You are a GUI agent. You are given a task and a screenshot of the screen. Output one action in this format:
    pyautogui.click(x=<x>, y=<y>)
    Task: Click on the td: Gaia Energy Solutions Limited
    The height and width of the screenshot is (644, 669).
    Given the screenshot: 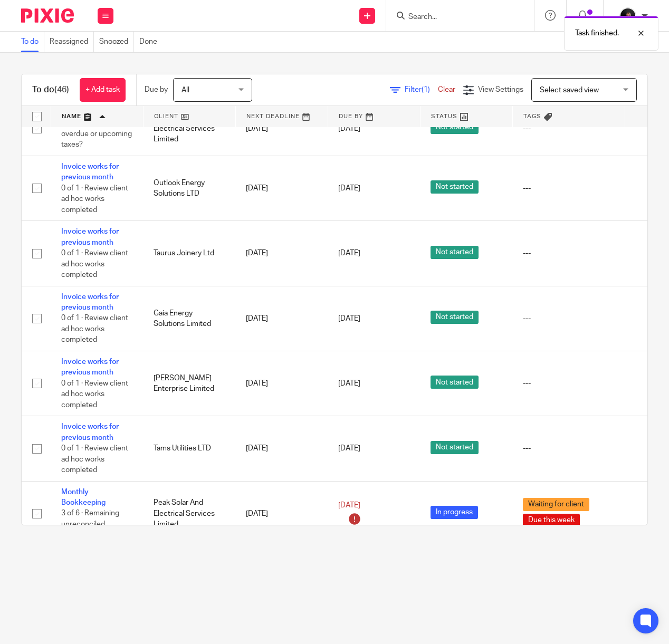 What is the action you would take?
    pyautogui.click(x=189, y=318)
    